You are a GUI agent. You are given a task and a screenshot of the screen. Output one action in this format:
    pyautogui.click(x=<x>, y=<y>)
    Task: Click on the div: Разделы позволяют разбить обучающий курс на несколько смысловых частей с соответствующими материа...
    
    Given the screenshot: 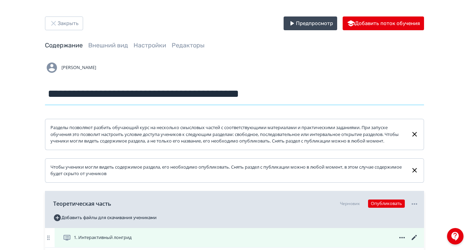 What is the action you would take?
    pyautogui.click(x=228, y=134)
    